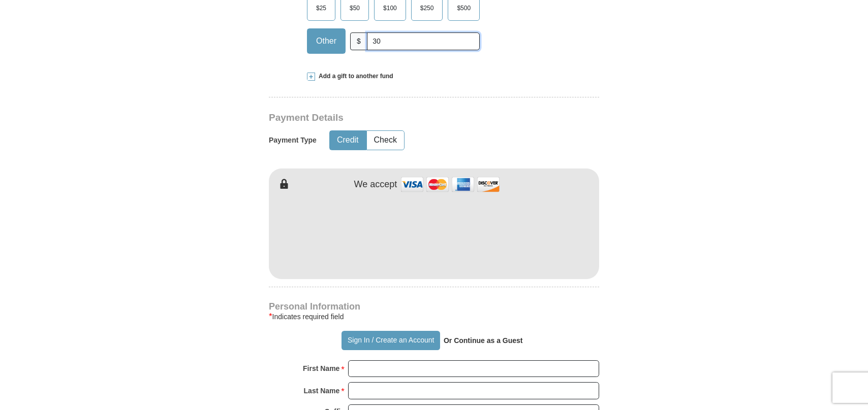 The width and height of the screenshot is (868, 410). I want to click on span: Add a gift to another fund, so click(354, 76).